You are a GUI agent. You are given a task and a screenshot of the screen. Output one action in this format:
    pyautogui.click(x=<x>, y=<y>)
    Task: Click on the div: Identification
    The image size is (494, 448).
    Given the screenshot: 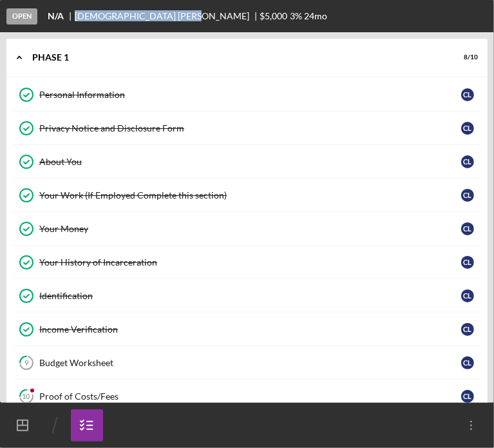 What is the action you would take?
    pyautogui.click(x=249, y=295)
    